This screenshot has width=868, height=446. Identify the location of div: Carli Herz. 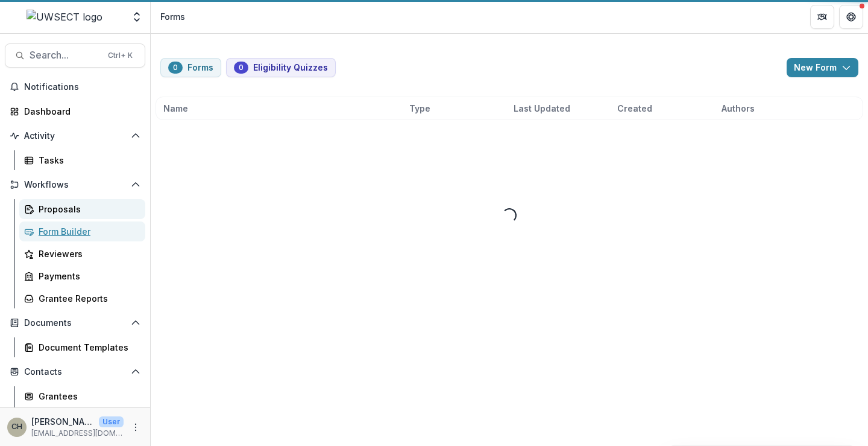
(17, 426).